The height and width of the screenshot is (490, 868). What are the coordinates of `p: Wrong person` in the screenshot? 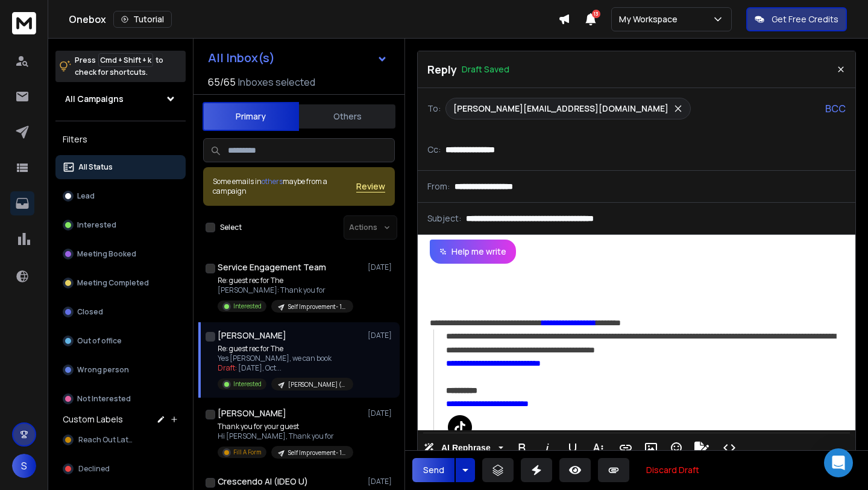 It's located at (103, 370).